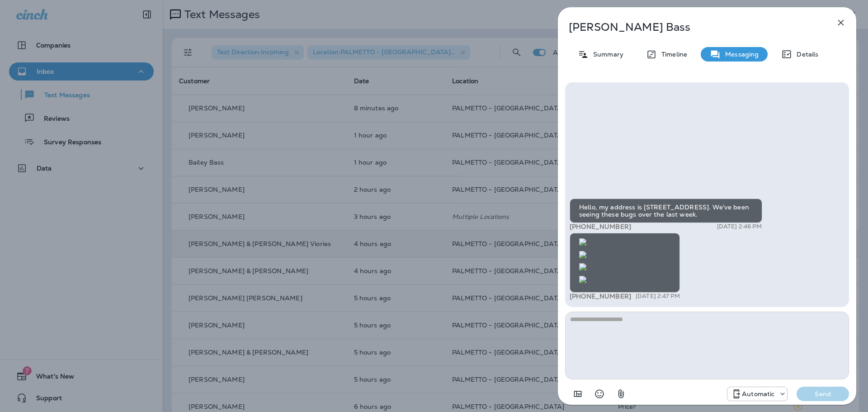 Image resolution: width=868 pixels, height=412 pixels. Describe the element at coordinates (671, 54) in the screenshot. I see `p: Timeline` at that location.